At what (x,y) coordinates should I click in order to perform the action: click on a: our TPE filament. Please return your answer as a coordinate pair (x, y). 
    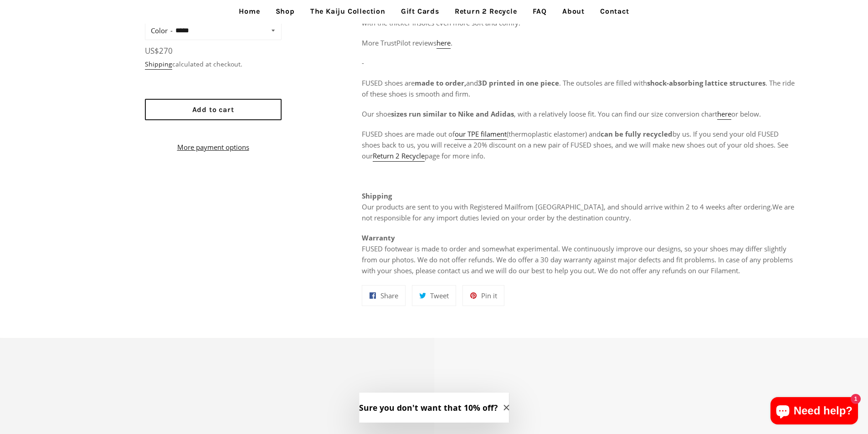
    Looking at the image, I should click on (481, 134).